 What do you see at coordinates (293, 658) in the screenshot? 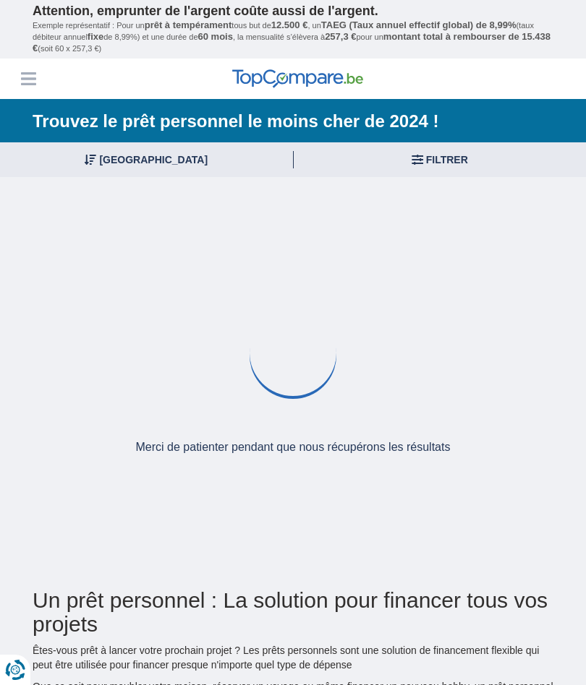
I see `p: Êtes-vous prêt à lancer votre prochain projet ? Les prêts personnels sont une solution de finance...` at bounding box center [293, 658].